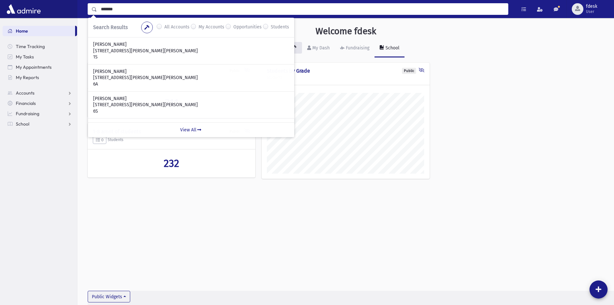 The image size is (614, 305). What do you see at coordinates (27, 77) in the screenshot?
I see `span: My Reports` at bounding box center [27, 77].